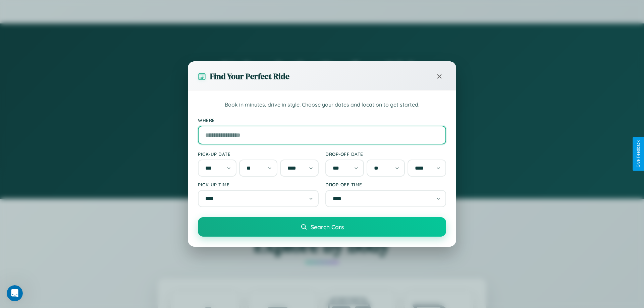 The width and height of the screenshot is (644, 308). What do you see at coordinates (258, 154) in the screenshot?
I see `label: Pick-up Date` at bounding box center [258, 154].